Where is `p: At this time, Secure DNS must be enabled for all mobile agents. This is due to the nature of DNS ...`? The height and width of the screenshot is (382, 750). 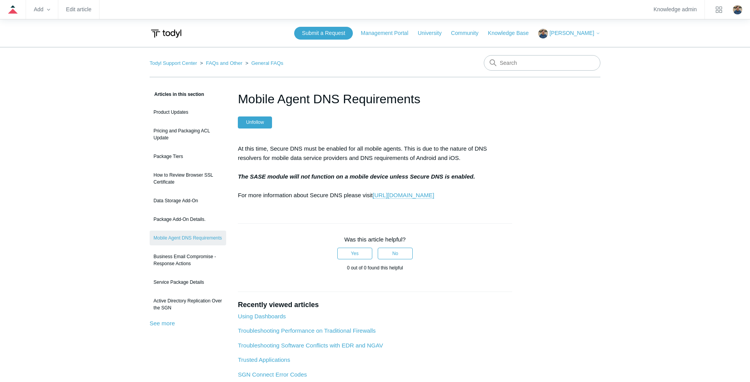
p: At this time, Secure DNS must be enabled for all mobile agents. This is due to the nature of DNS ... is located at coordinates (375, 172).